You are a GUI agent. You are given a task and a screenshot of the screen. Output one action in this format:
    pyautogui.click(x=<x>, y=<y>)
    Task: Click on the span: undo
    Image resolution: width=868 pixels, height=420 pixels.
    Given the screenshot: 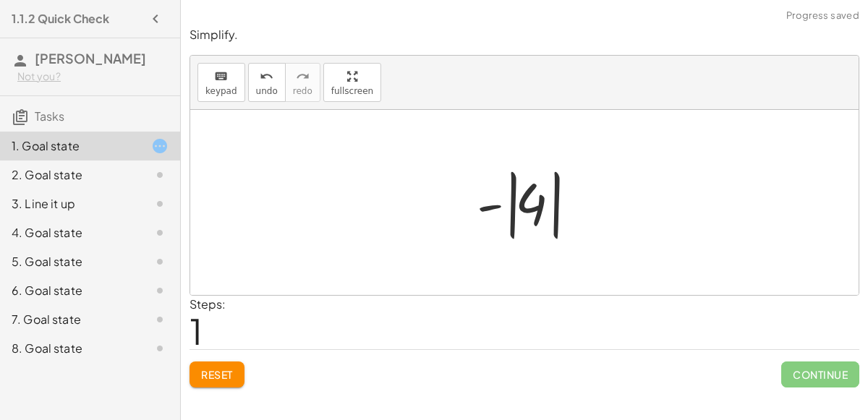 What is the action you would take?
    pyautogui.click(x=267, y=91)
    